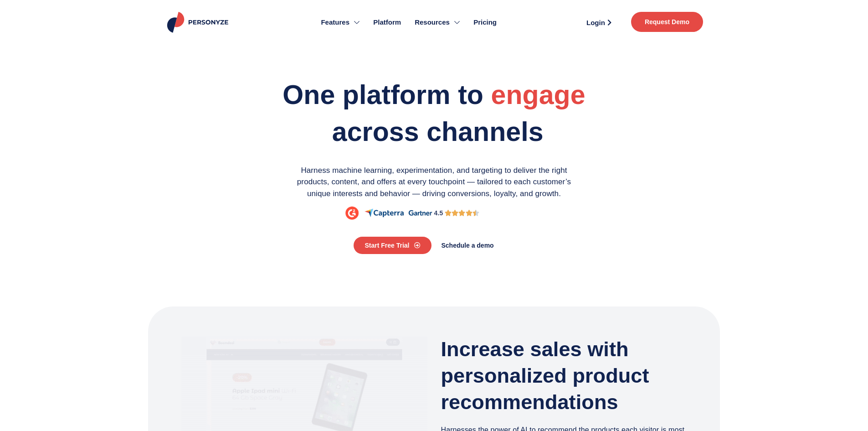  Describe the element at coordinates (383, 95) in the screenshot. I see `span: One platform to` at that location.